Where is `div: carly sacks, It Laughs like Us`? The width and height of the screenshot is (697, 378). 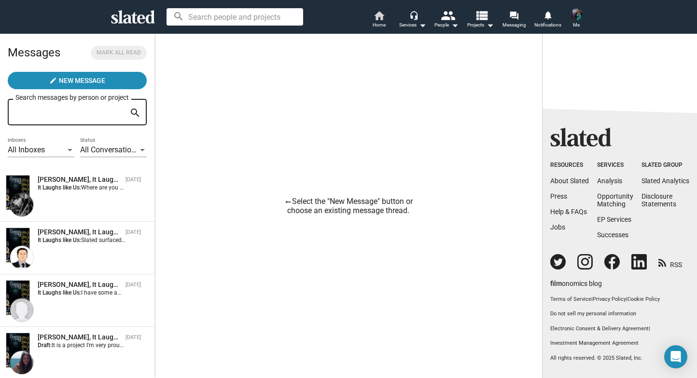
div: carly sacks, It Laughs like Us is located at coordinates (80, 337).